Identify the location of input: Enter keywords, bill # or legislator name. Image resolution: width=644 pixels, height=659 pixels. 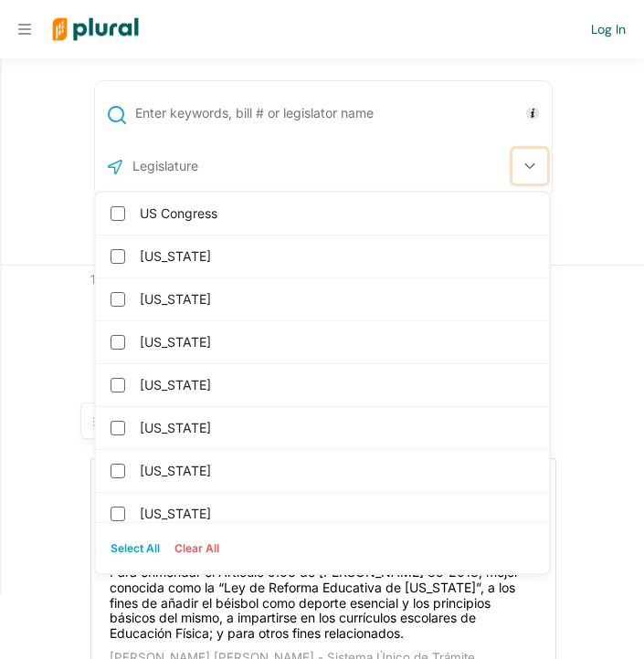
(340, 113).